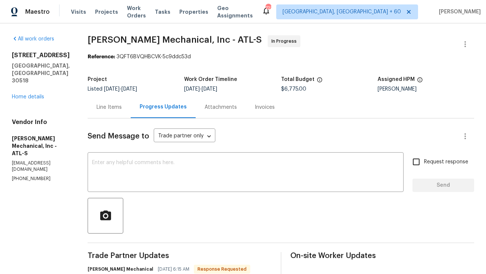  I want to click on div: Invoices, so click(265, 107).